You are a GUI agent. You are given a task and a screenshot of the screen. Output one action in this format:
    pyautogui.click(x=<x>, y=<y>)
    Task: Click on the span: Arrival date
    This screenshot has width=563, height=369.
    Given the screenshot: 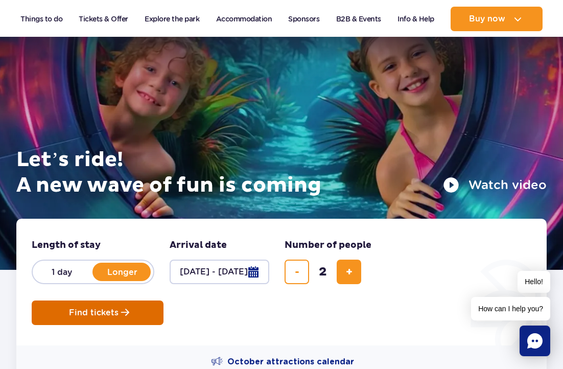 What is the action you would take?
    pyautogui.click(x=198, y=245)
    